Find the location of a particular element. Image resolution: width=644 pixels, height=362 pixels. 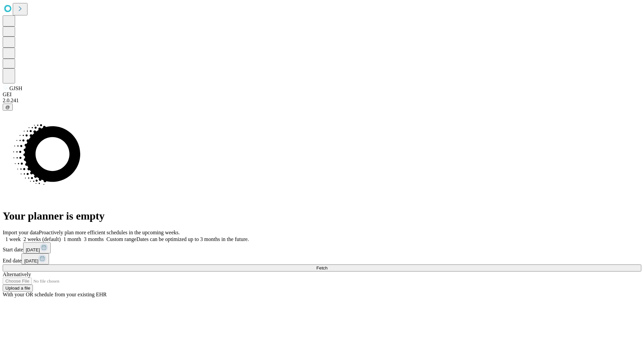

span: With your OR schedule from your existing EHR is located at coordinates (54, 294).